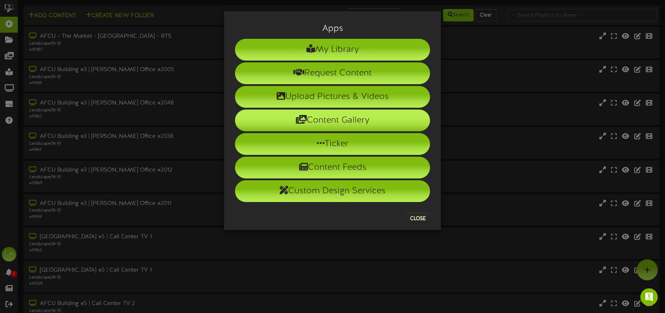 The height and width of the screenshot is (313, 665). Describe the element at coordinates (649, 297) in the screenshot. I see `div: Open Intercom Messenger` at that location.